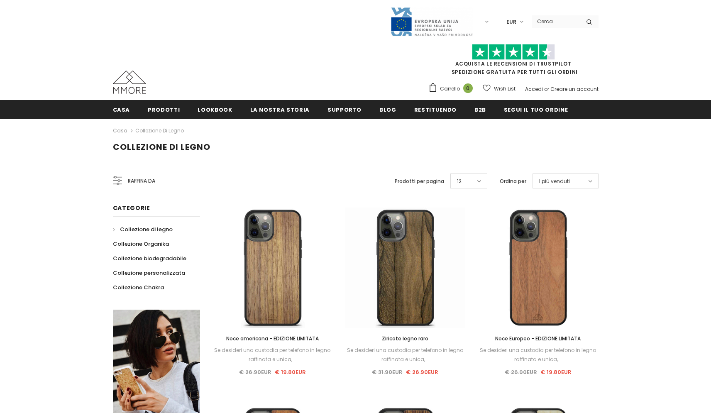 Image resolution: width=711 pixels, height=413 pixels. I want to click on a: B2B, so click(480, 109).